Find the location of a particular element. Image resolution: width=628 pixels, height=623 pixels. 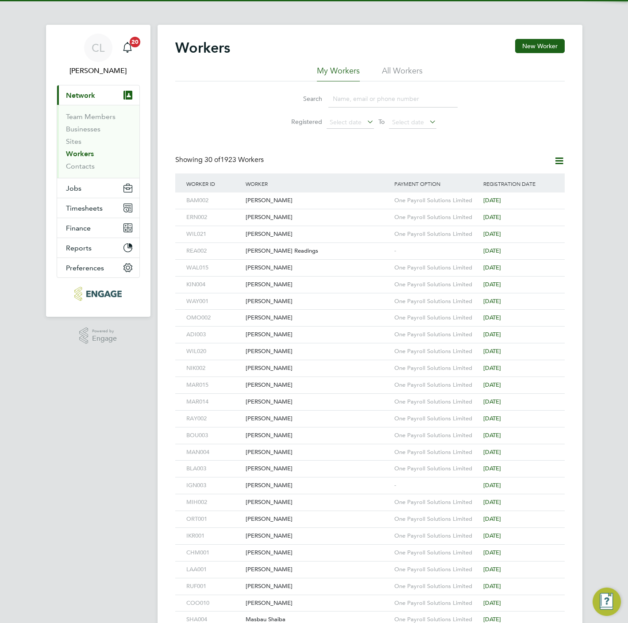

button: Engage Resource Center is located at coordinates (607, 602).